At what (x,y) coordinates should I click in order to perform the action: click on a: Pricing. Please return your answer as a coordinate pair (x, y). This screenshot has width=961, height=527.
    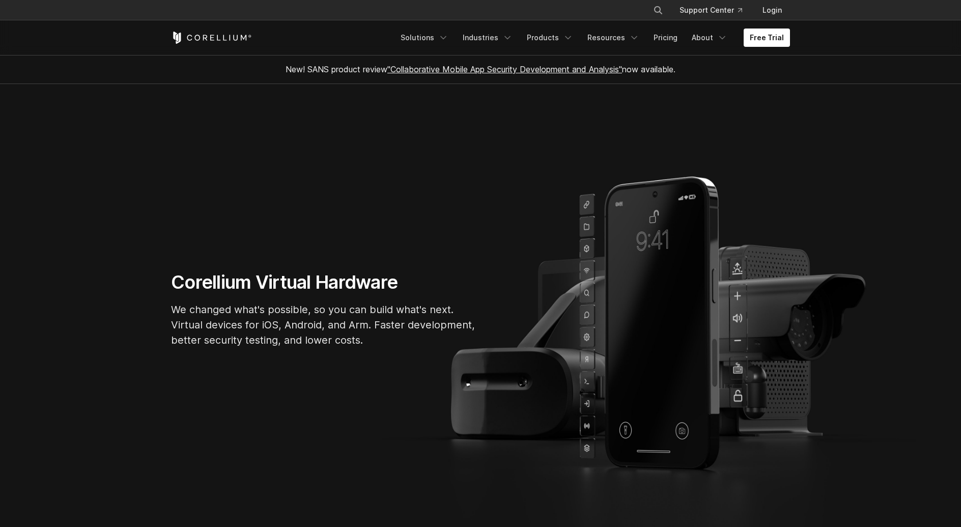
    Looking at the image, I should click on (665, 38).